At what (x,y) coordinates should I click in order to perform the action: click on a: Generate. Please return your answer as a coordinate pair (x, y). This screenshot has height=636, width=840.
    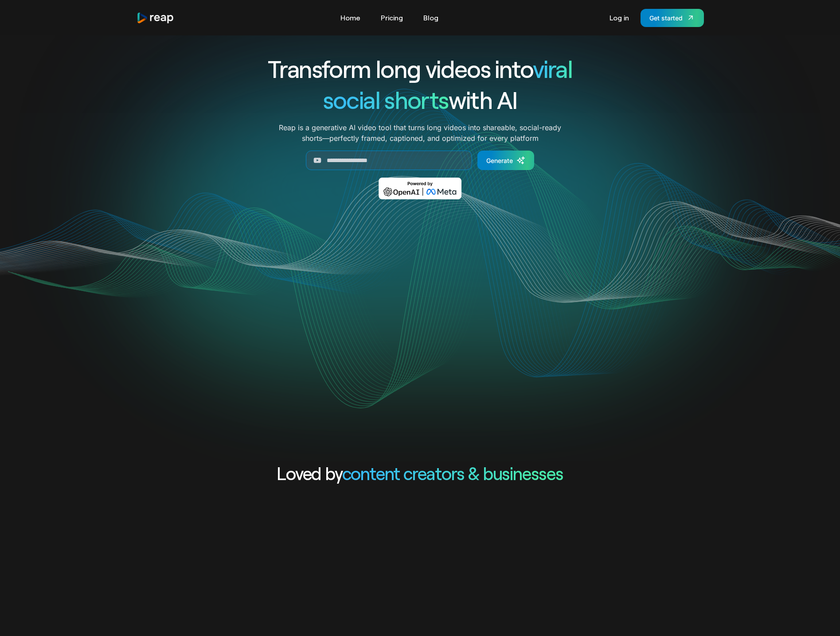
    Looking at the image, I should click on (505, 160).